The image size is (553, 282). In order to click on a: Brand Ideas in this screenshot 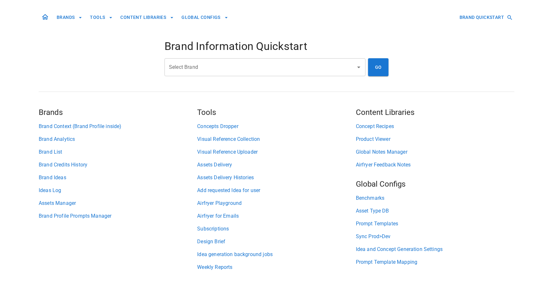, I will do `click(118, 177)`.